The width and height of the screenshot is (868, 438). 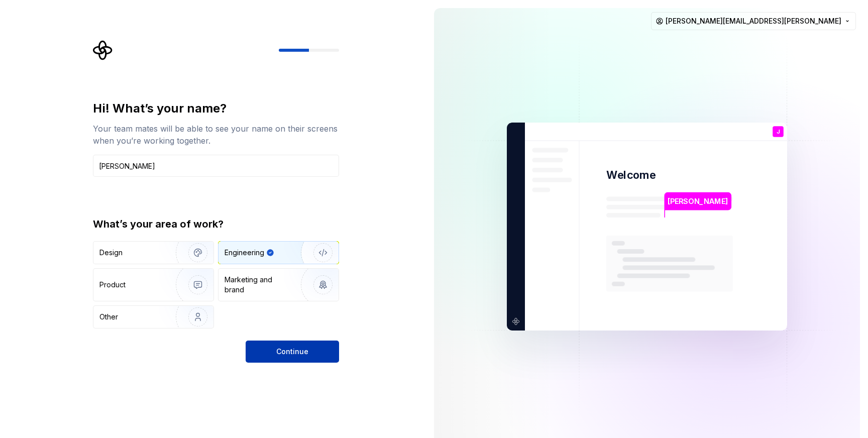 I want to click on div: Engineering, so click(x=244, y=252).